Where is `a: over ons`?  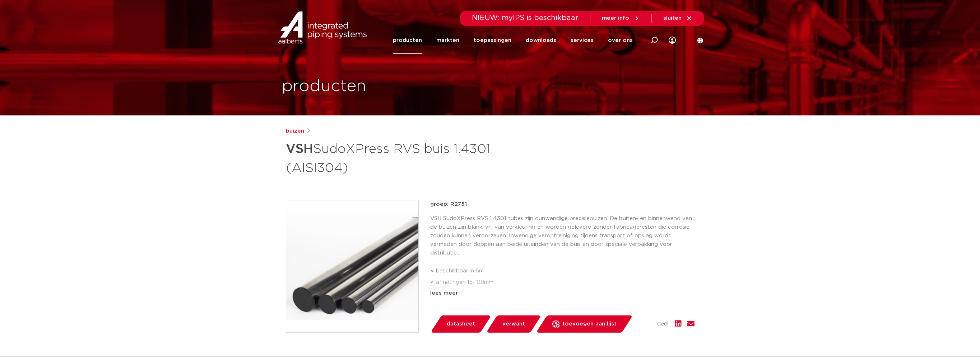
a: over ons is located at coordinates (621, 40).